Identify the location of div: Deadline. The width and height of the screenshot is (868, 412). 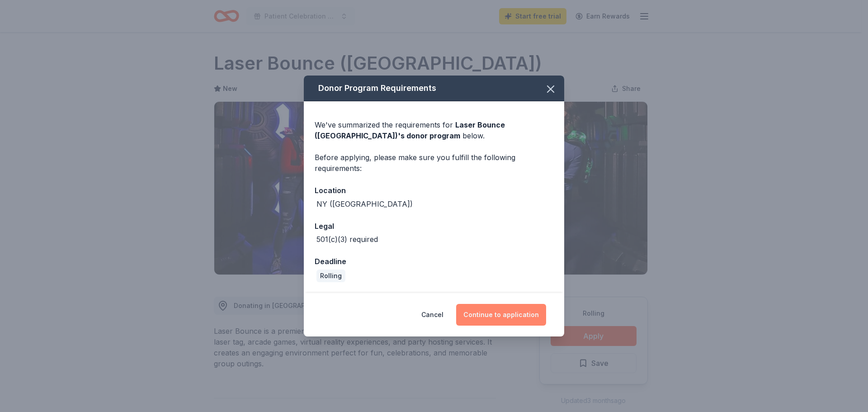
(434, 262).